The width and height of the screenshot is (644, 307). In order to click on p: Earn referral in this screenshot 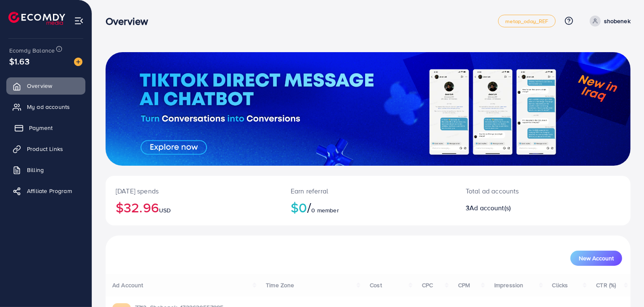, I will do `click(368, 191)`.